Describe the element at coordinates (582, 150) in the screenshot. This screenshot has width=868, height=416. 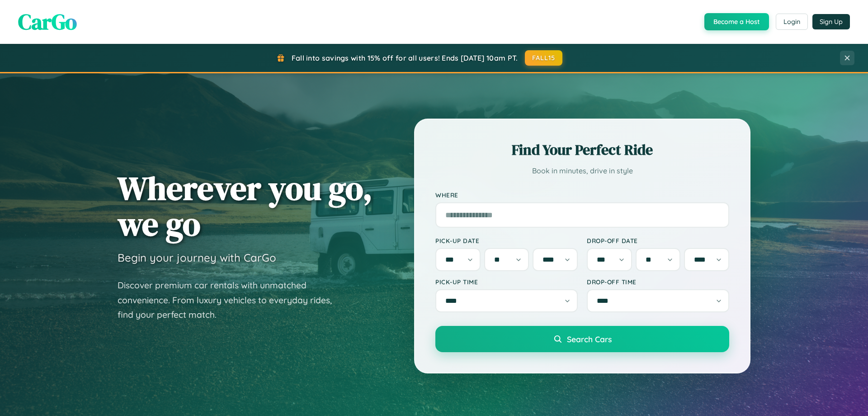
I see `h2: Find Your Perfect Ride` at that location.